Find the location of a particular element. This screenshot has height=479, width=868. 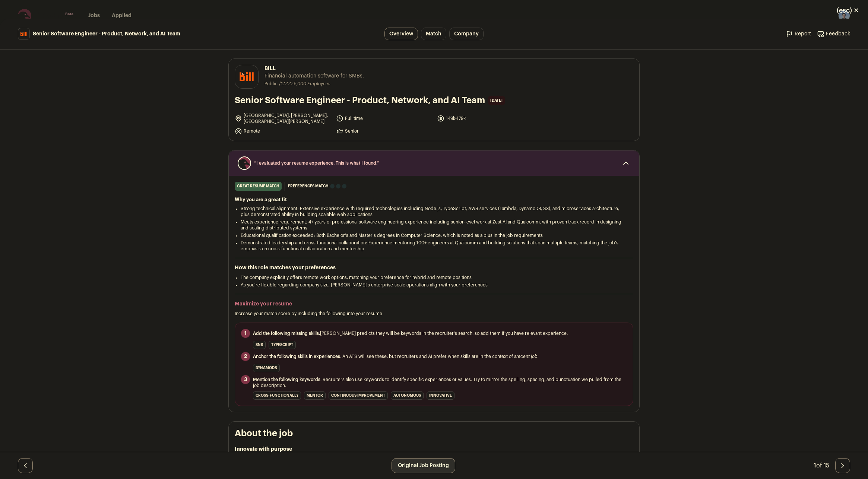

li: cross-functionally is located at coordinates (277, 396).